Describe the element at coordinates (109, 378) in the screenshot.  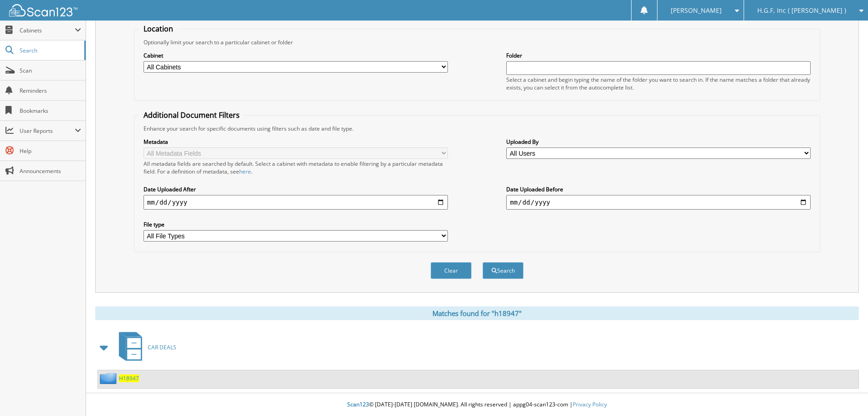
I see `img: folder2.png` at that location.